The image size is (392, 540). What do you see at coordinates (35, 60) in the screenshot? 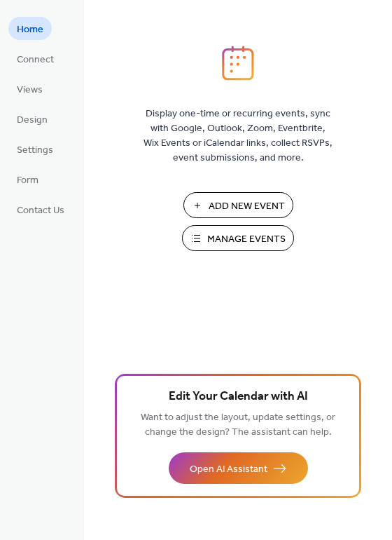
I see `span: Connect` at bounding box center [35, 60].